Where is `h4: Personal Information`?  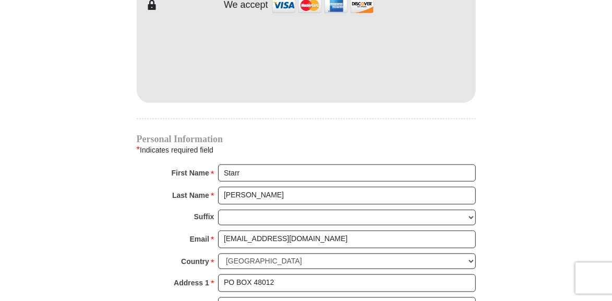
h4: Personal Information is located at coordinates (306, 139).